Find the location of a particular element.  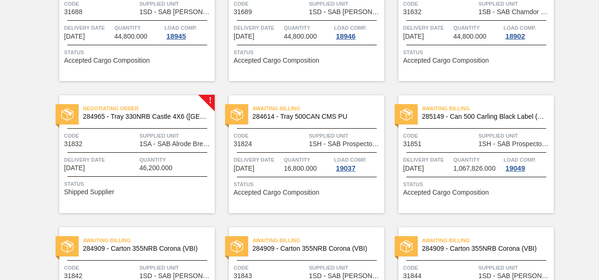

span: 09/19/2025 is located at coordinates (74, 168).